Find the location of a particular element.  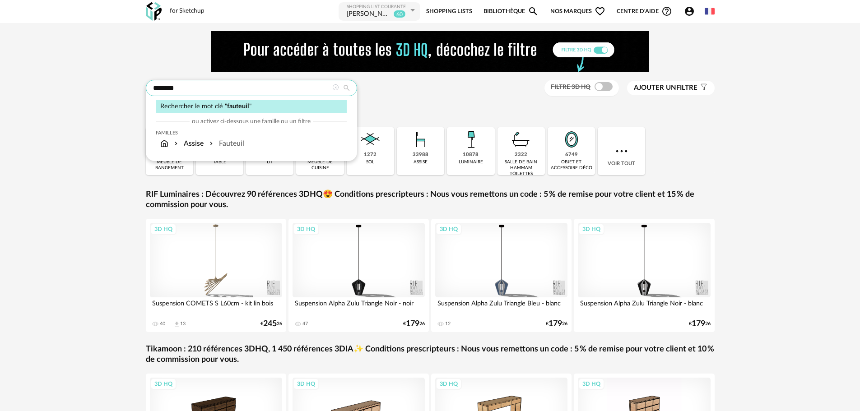

sup: 60 is located at coordinates (400, 14).